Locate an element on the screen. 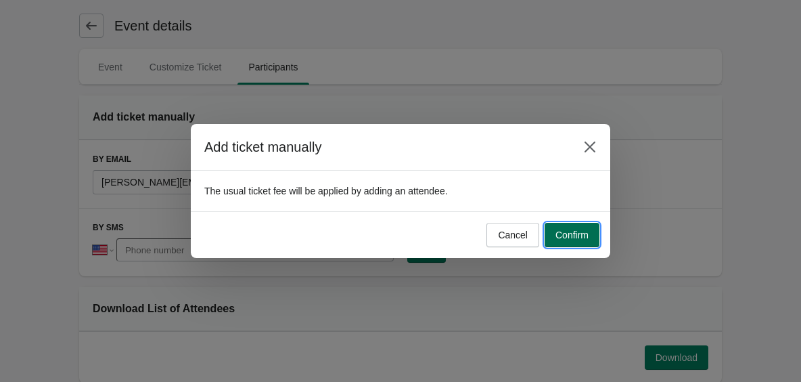  button: Confirm is located at coordinates (572, 235).